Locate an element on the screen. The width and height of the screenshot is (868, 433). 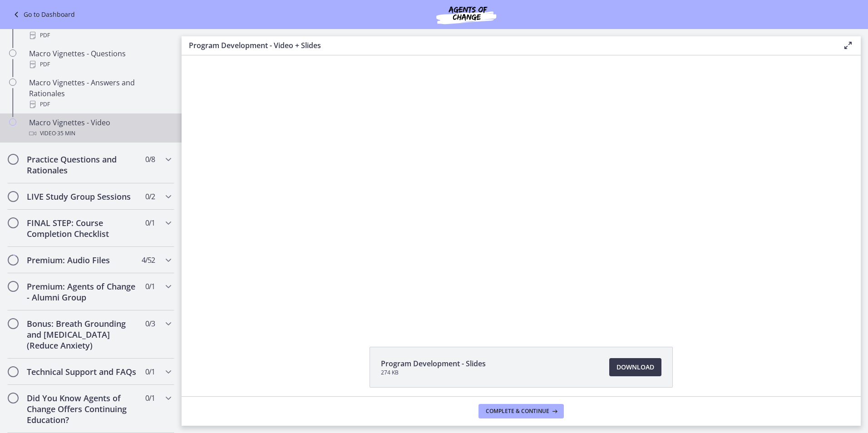
h2: Practice Questions and Rationales is located at coordinates (82, 165).